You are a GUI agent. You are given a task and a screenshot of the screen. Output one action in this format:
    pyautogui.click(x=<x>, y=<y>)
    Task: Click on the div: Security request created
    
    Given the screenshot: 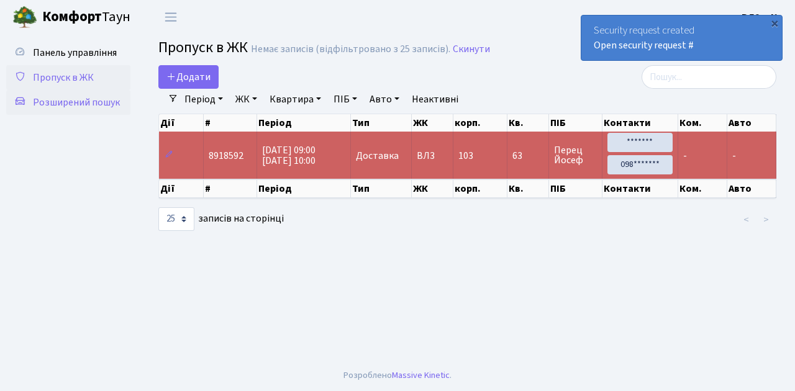 What is the action you would take?
    pyautogui.click(x=681, y=38)
    